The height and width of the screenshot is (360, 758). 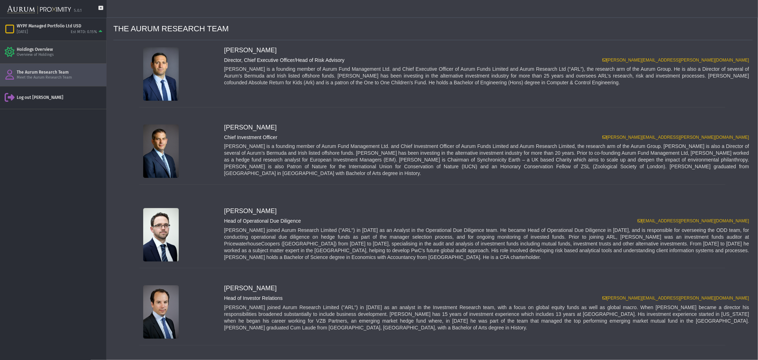 I want to click on div: The Aurum Research Team, so click(x=60, y=72).